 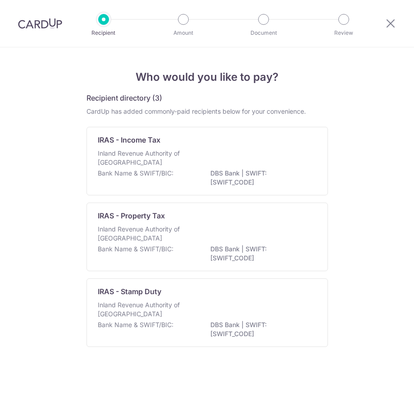 What do you see at coordinates (264, 33) in the screenshot?
I see `p: Document` at bounding box center [264, 33].